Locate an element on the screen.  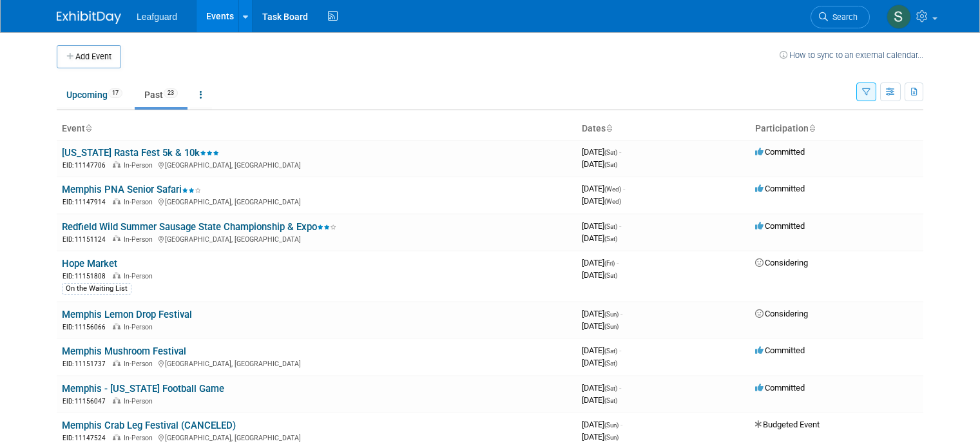
span: EID: 11151808 is located at coordinates (86, 276).